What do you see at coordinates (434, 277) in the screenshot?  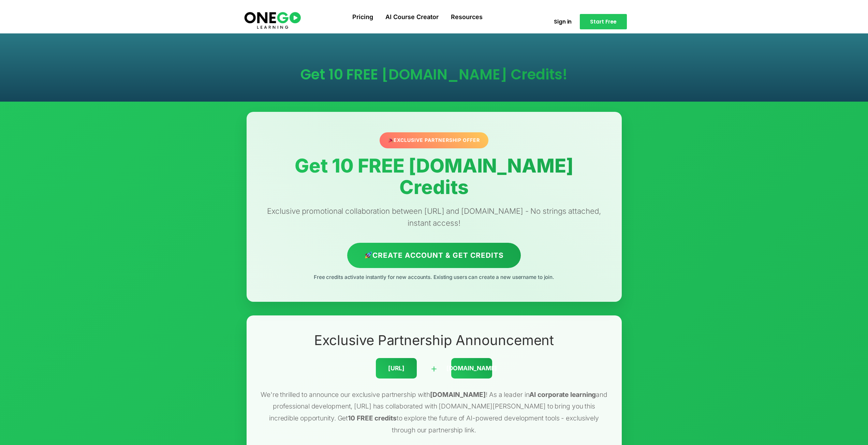 I see `p: Free credits activate instantly for new accounts. Existing users can create a new username to join.` at bounding box center [434, 277].